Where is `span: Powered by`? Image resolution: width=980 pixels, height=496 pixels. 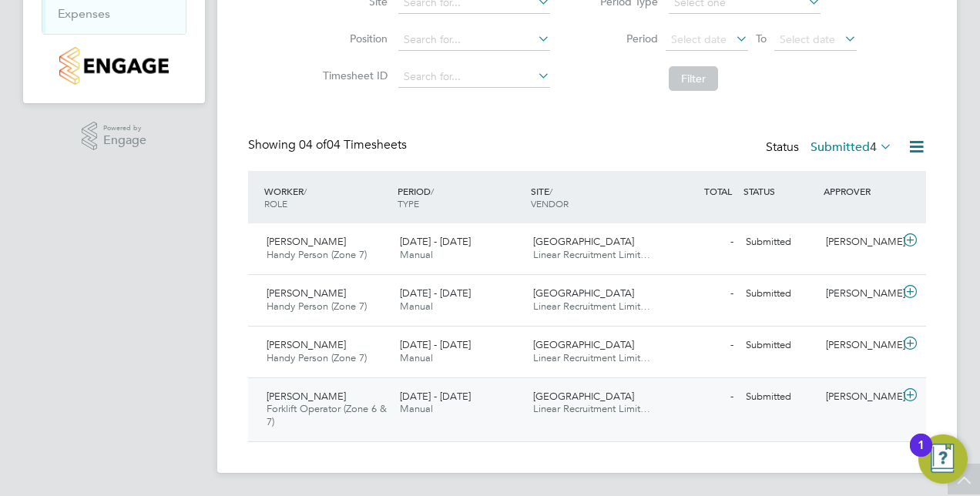 span: Powered by is located at coordinates (125, 128).